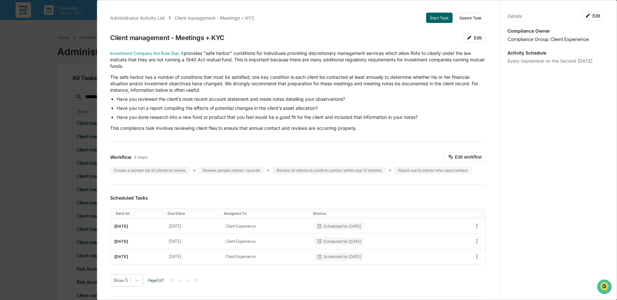 The width and height of the screenshot is (617, 300). I want to click on div: Review all clients to confirm contact within last 12 months, so click(329, 170).